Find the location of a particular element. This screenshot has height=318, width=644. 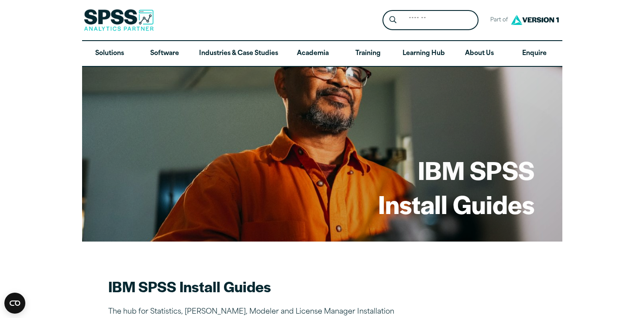

a: Learning Hub is located at coordinates (423, 54).